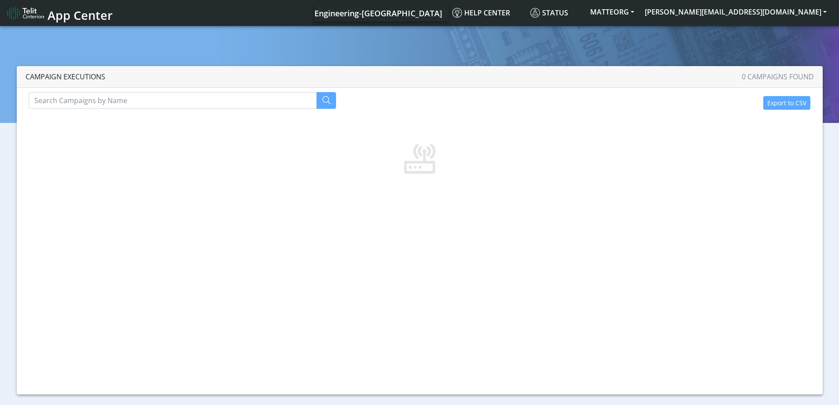 The width and height of the screenshot is (839, 405). Describe the element at coordinates (481, 13) in the screenshot. I see `span: Help center` at that location.